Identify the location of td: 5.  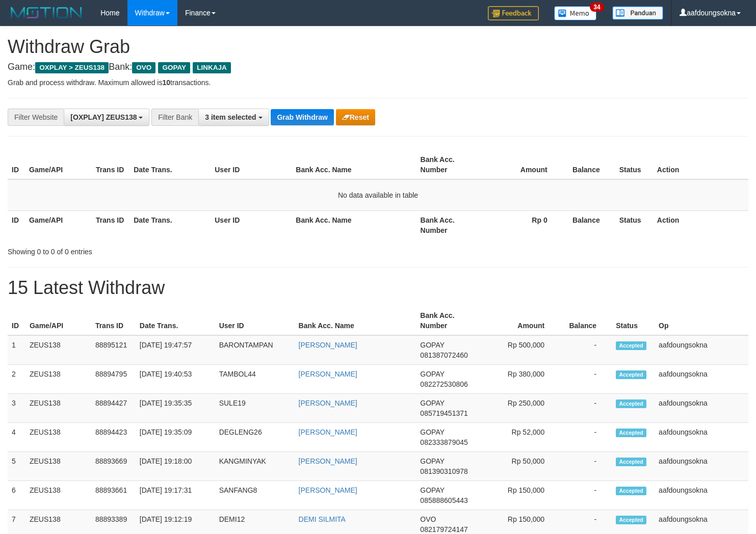
(16, 466).